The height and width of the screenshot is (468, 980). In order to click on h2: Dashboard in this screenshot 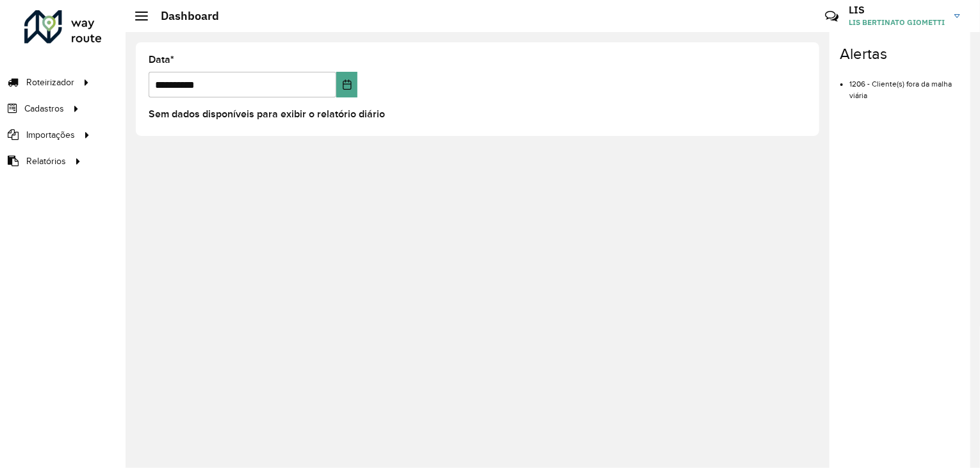, I will do `click(183, 16)`.